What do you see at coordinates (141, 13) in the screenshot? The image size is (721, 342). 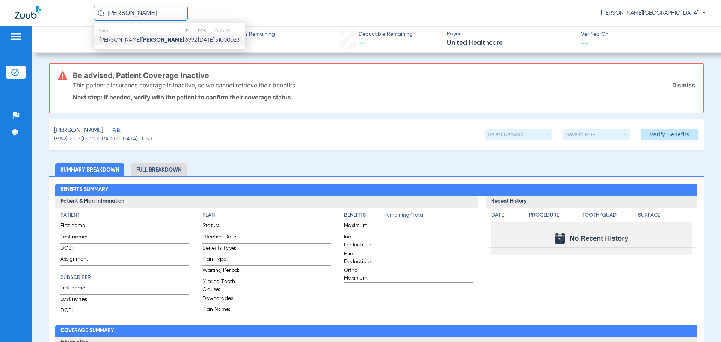 I see `input: Search for patients` at bounding box center [141, 13].